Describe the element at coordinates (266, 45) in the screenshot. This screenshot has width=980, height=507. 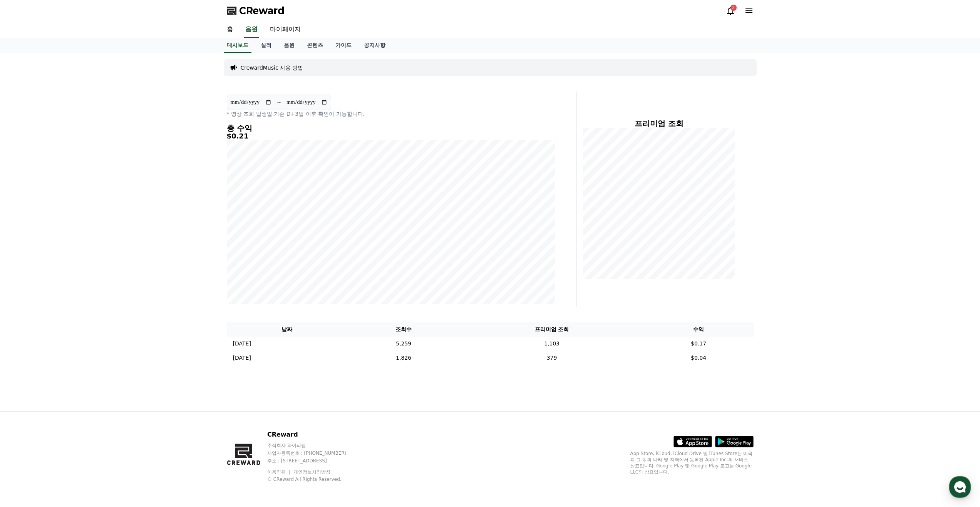
I see `a: 실적` at that location.